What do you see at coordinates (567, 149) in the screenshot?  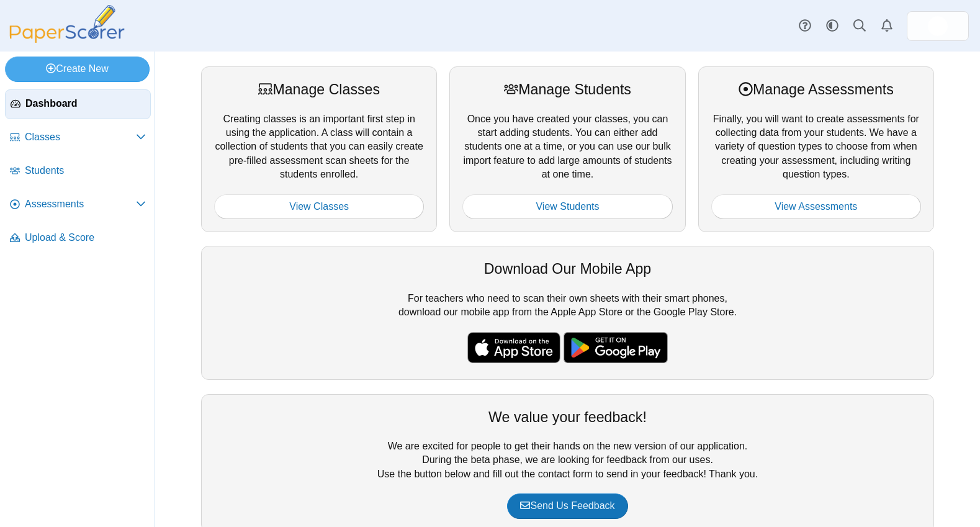 I see `div: Once you have created your classes, you can start adding students. You can either add students on...` at bounding box center [567, 149].